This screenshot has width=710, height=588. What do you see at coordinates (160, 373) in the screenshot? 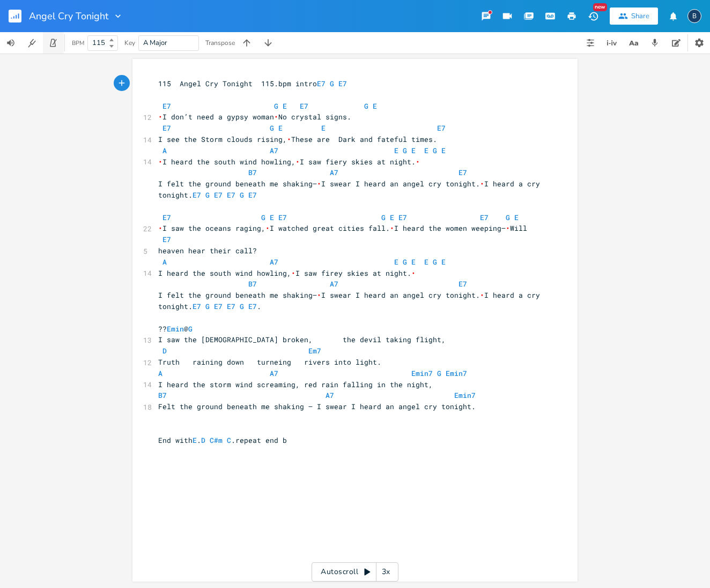
I see `span: A` at bounding box center [160, 373].